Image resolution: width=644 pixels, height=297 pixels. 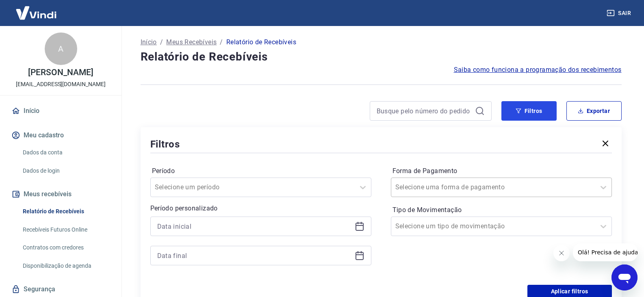 What do you see at coordinates (66, 212) in the screenshot?
I see `a: Relatório de Recebíveis` at bounding box center [66, 212].